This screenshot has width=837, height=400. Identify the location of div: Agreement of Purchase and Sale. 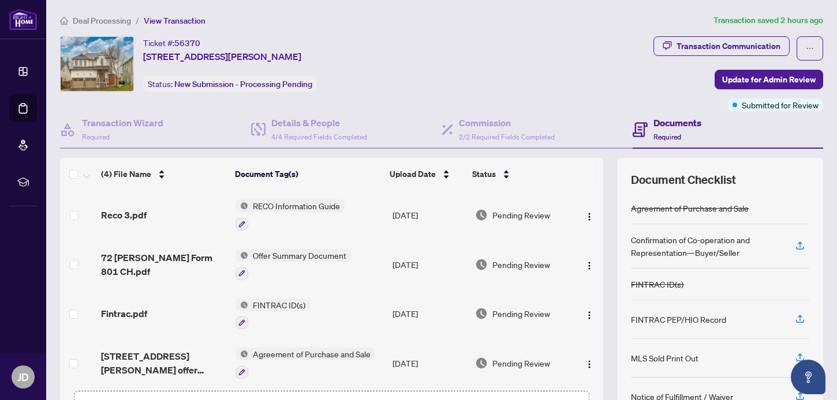
(690, 208).